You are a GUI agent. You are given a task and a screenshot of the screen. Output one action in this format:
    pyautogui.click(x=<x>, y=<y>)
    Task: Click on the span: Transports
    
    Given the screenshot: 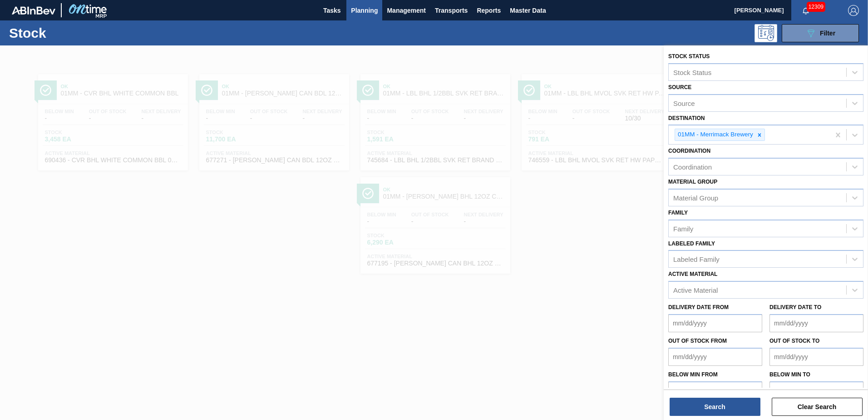 What is the action you would take?
    pyautogui.click(x=452, y=10)
    